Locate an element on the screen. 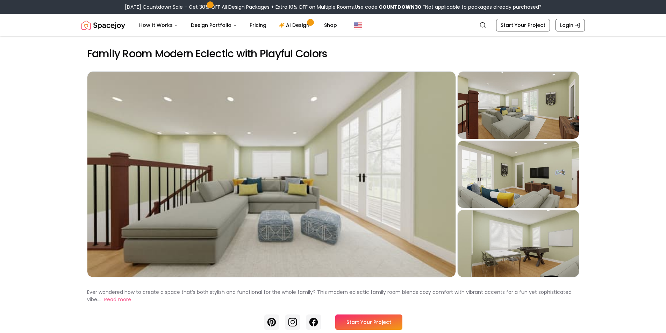 The width and height of the screenshot is (666, 333). nav: Main is located at coordinates (238, 25).